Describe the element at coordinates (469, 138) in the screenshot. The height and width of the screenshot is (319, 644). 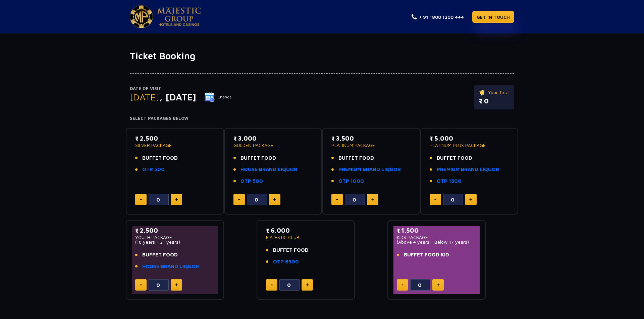
I see `p: ₹ 5,000` at that location.